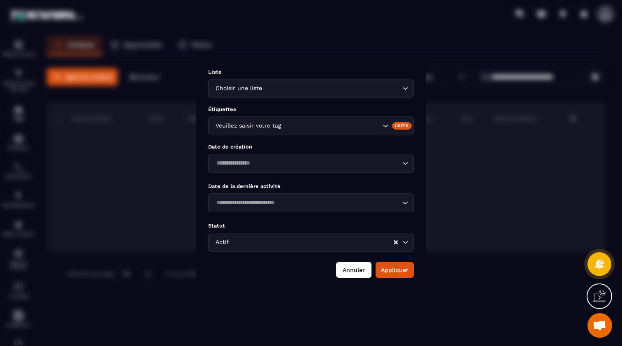 This screenshot has width=622, height=346. Describe the element at coordinates (222, 242) in the screenshot. I see `span: Actif` at that location.